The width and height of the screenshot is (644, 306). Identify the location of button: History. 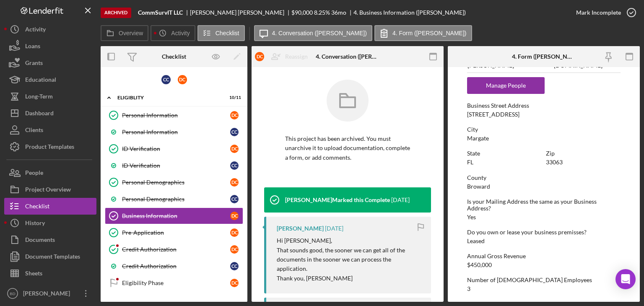
(50, 223).